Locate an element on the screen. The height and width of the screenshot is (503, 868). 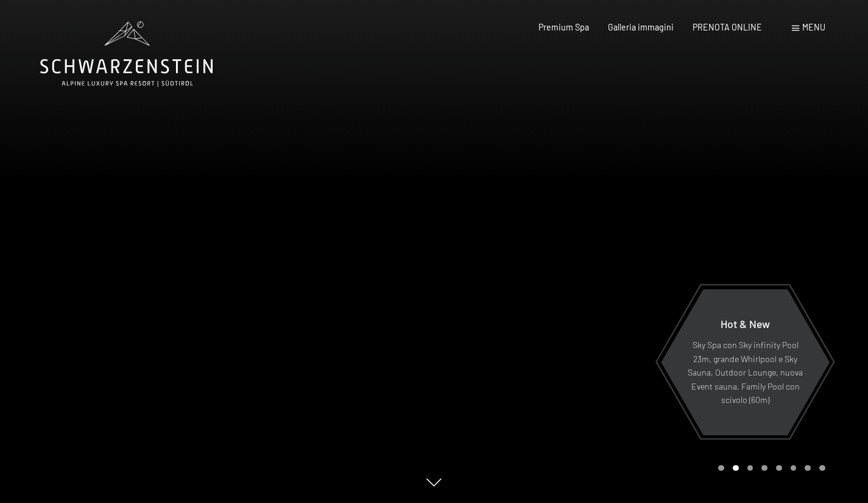
span: Galleria immagini is located at coordinates (641, 27).